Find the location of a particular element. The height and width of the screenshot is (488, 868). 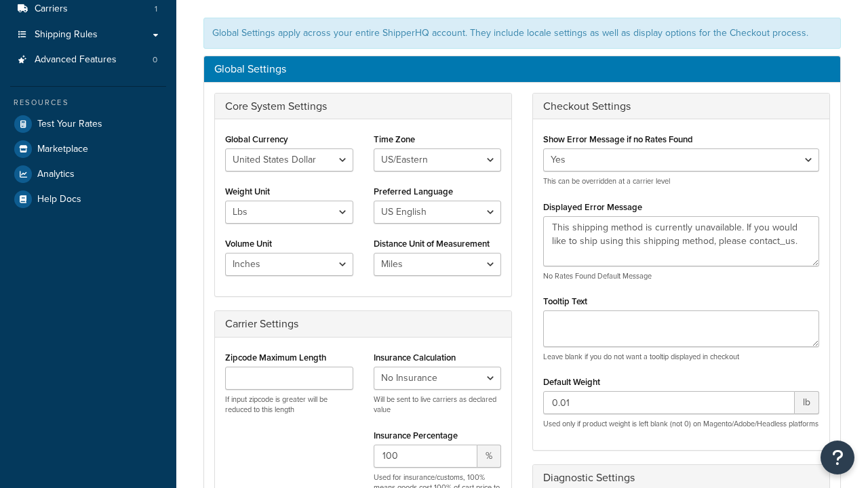

a: Shipping Rules is located at coordinates (88, 34).